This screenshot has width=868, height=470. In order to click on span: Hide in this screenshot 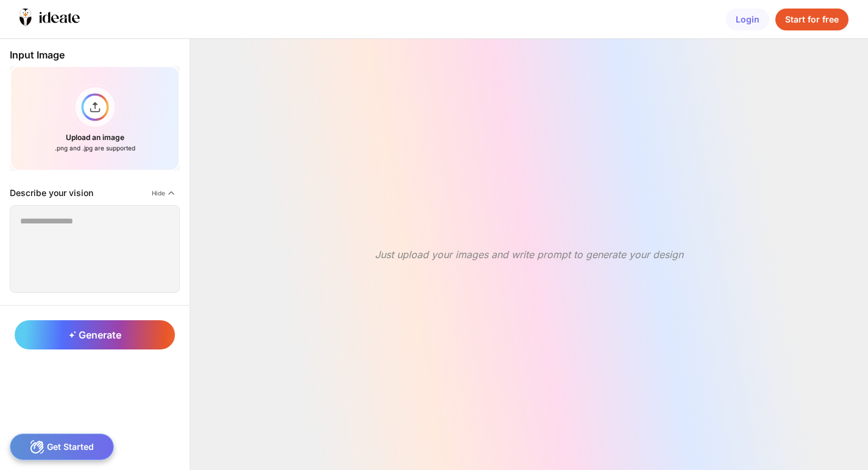, I will do `click(159, 193)`.